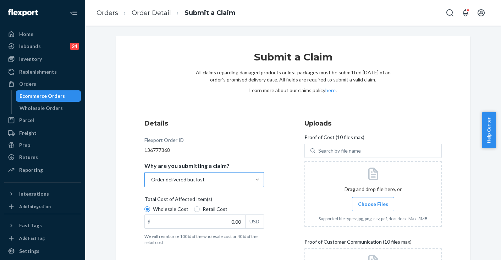 The image size is (501, 260). Describe the element at coordinates (293, 90) in the screenshot. I see `p: Learn more about our claims policy .` at that location.